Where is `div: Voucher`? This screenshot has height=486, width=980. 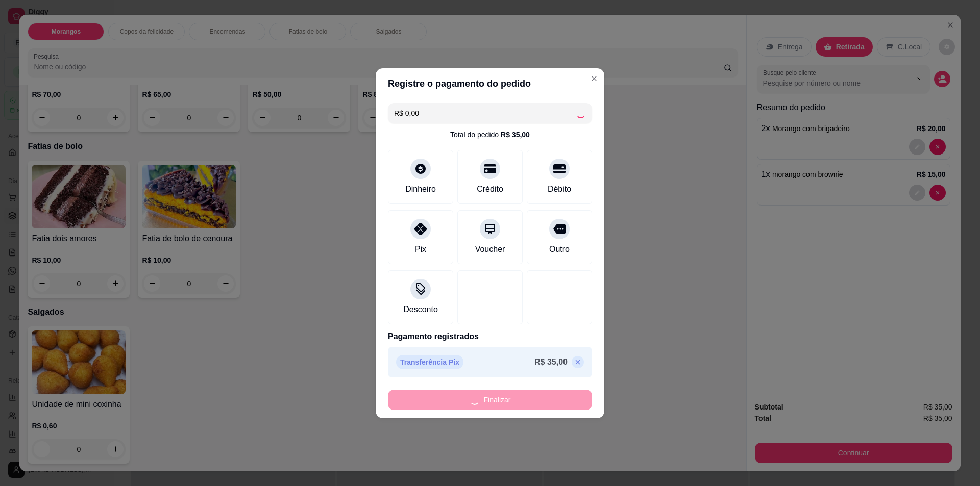
div: Voucher is located at coordinates (490, 250).